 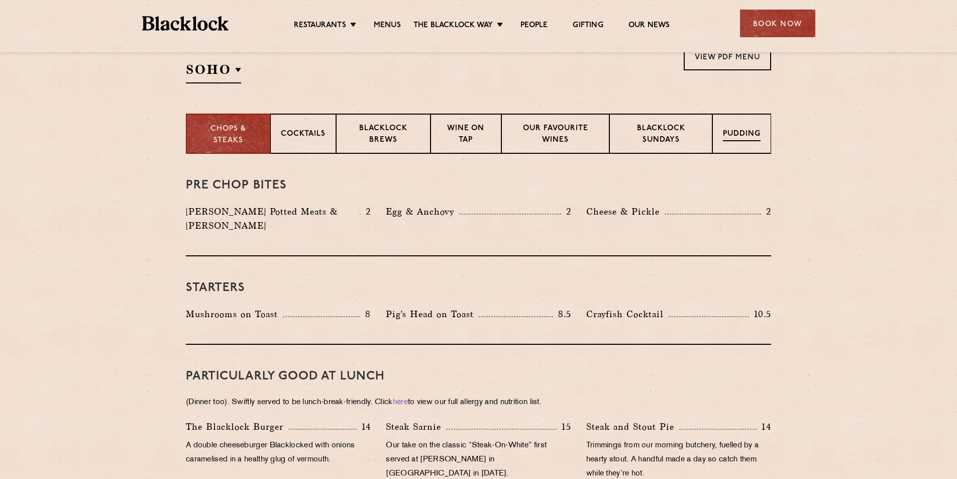 What do you see at coordinates (423, 212) in the screenshot?
I see `p: Egg & Anchovy` at bounding box center [423, 212].